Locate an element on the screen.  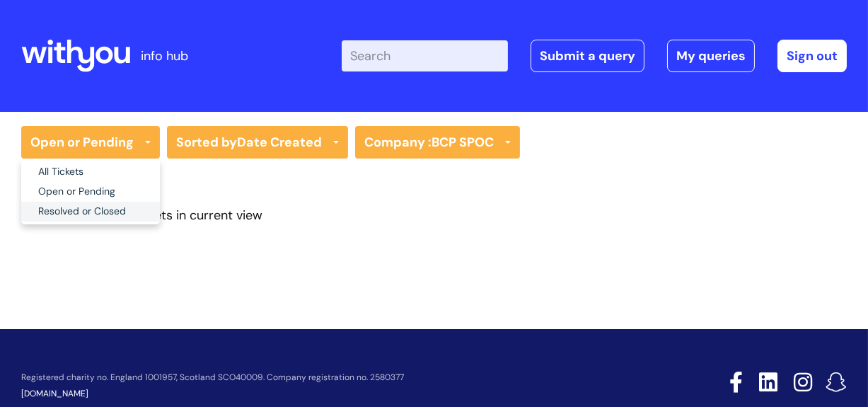
a: Company :BCP SPOC is located at coordinates (437, 142).